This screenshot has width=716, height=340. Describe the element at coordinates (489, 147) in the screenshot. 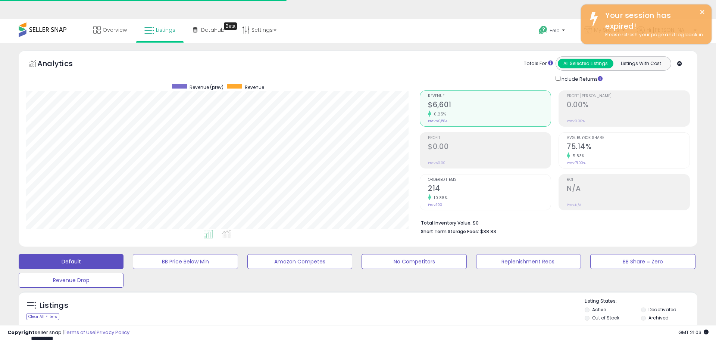

I see `h2: $0.00` at that location.